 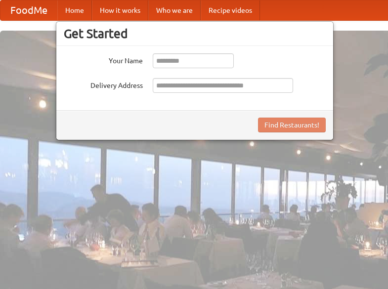 I want to click on a: Who we are, so click(x=175, y=10).